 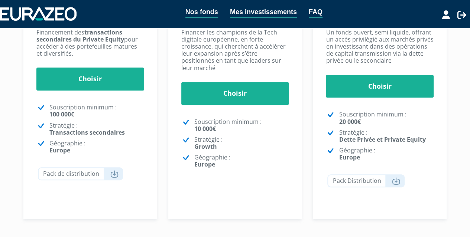 What do you see at coordinates (263, 12) in the screenshot?
I see `a: Mes investissements` at bounding box center [263, 12].